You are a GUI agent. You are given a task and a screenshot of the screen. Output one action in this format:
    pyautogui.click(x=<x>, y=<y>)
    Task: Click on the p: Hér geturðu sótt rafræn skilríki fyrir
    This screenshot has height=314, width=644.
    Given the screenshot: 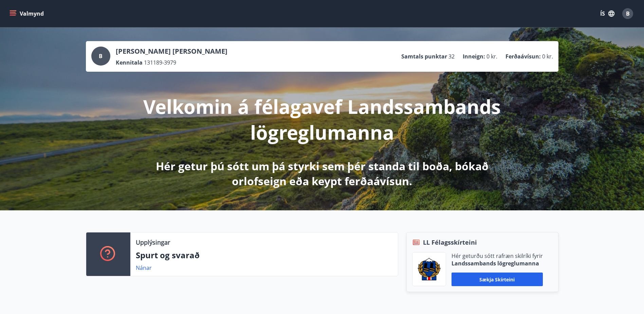 What is the action you would take?
    pyautogui.click(x=497, y=256)
    